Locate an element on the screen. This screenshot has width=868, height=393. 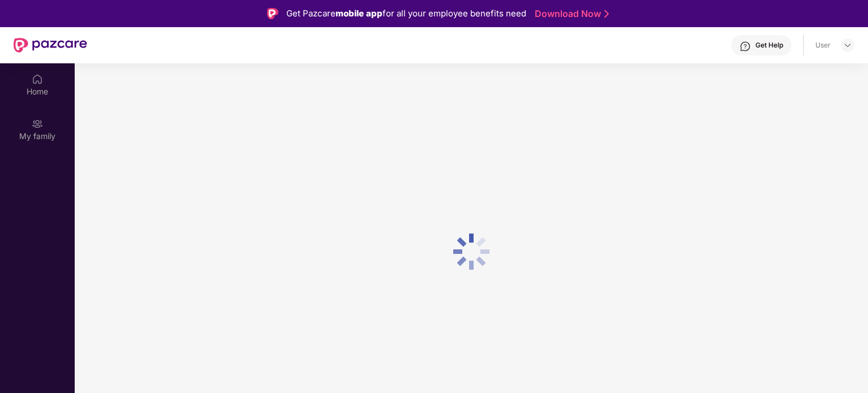
a: Download Now is located at coordinates (570, 14).